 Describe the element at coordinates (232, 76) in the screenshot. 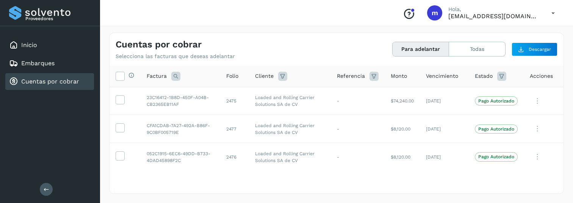

I see `span: Folio` at that location.